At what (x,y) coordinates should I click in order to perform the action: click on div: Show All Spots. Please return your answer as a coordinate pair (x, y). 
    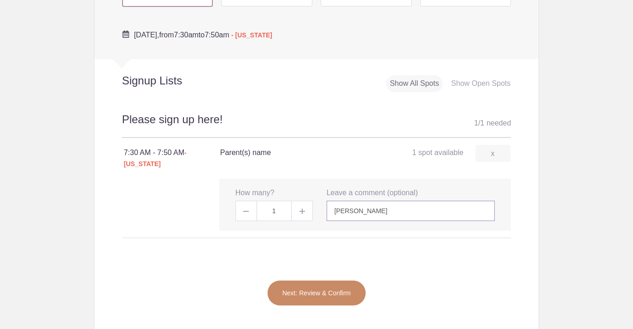
    Looking at the image, I should click on (414, 83).